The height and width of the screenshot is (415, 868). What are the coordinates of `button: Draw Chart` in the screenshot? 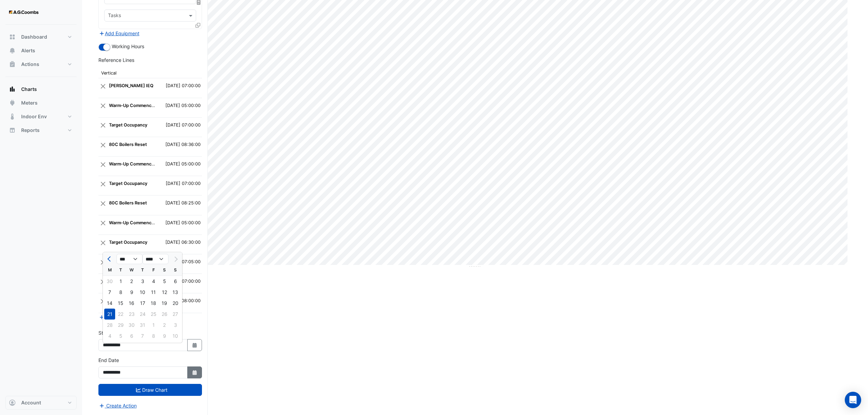 It's located at (150, 390).